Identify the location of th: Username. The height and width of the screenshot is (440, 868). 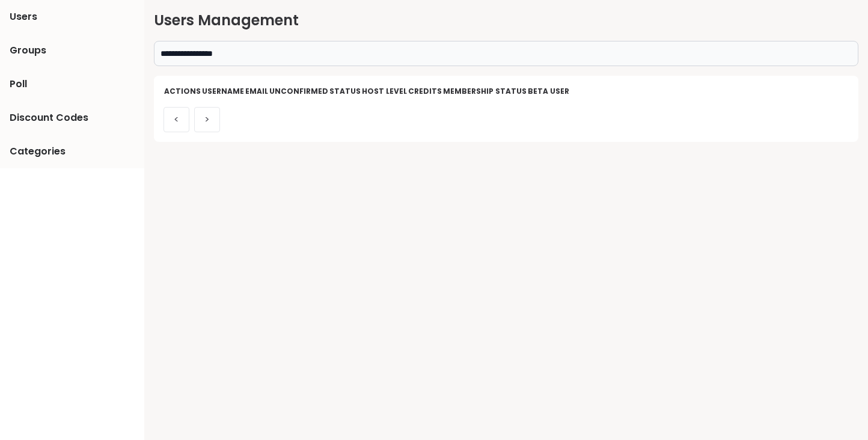
(223, 91).